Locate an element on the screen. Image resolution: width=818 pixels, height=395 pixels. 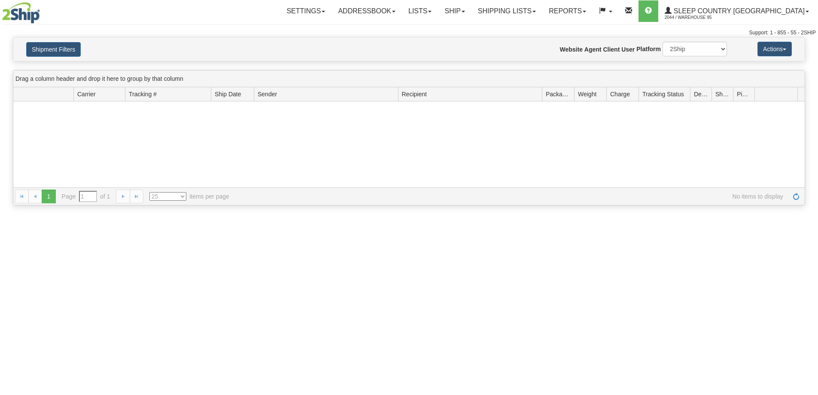
span: Tracking Status is located at coordinates (663, 94).